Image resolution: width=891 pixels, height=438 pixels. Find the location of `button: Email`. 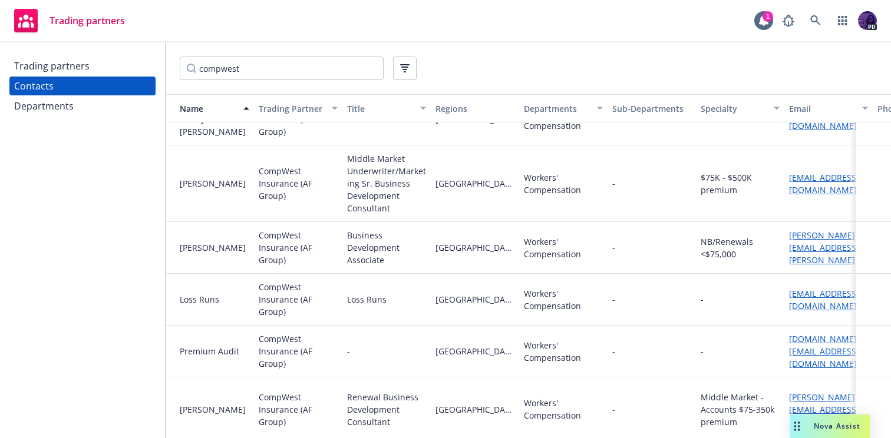

button: Email is located at coordinates (828, 108).